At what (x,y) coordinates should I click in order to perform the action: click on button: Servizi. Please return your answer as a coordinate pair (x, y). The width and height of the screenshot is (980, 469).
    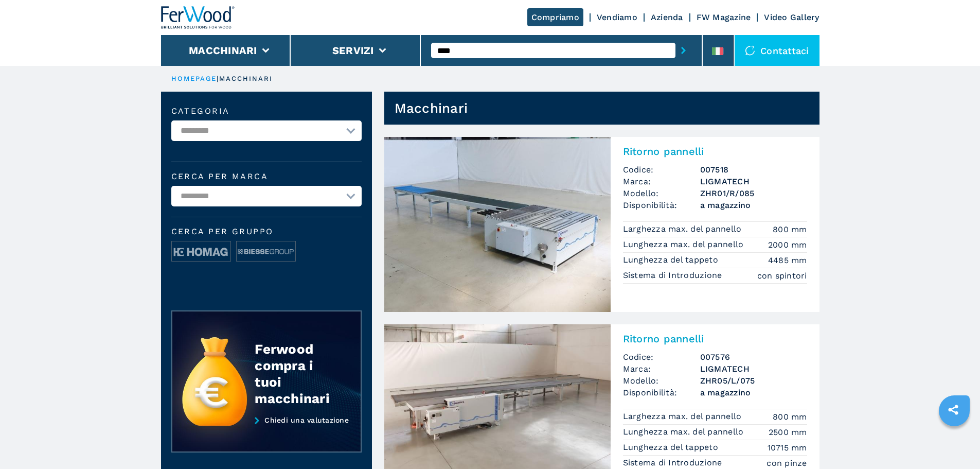
    Looking at the image, I should click on (353, 50).